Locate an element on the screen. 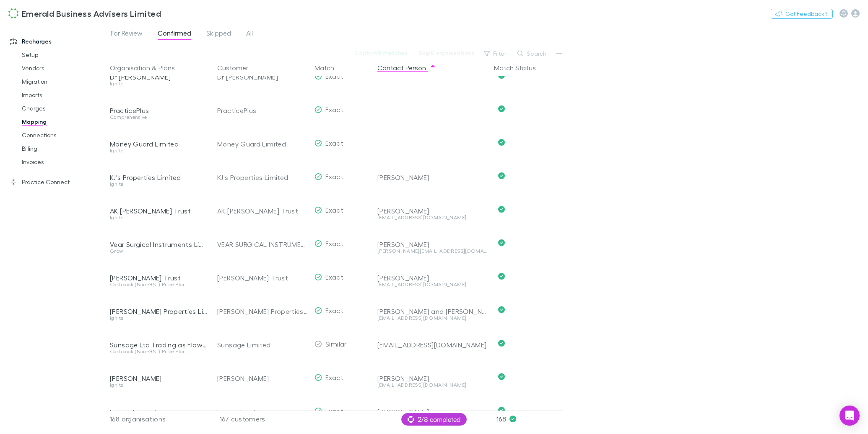 This screenshot has width=868, height=434. button: Match Status is located at coordinates (520, 67).